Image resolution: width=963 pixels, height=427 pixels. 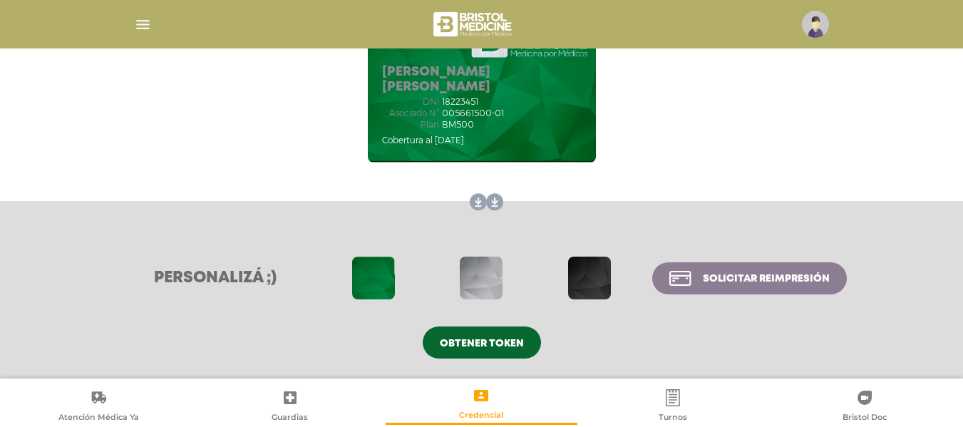 What do you see at coordinates (410, 102) in the screenshot?
I see `span: dni` at bounding box center [410, 102].